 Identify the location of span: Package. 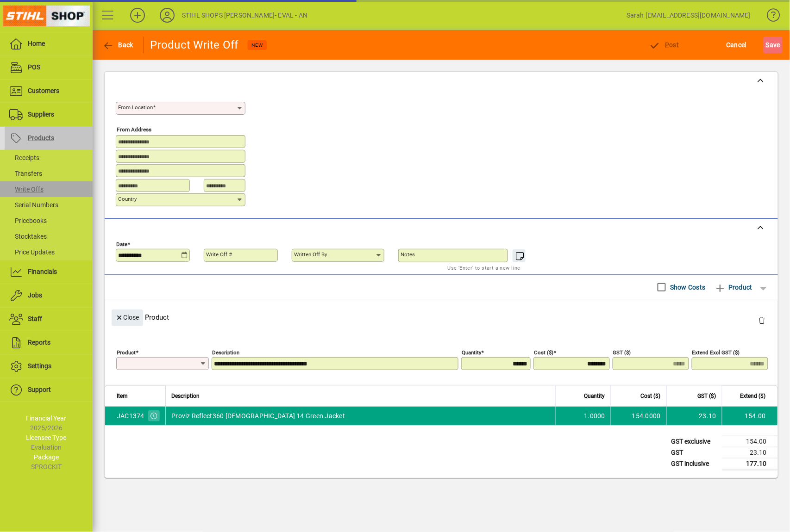
(46, 458).